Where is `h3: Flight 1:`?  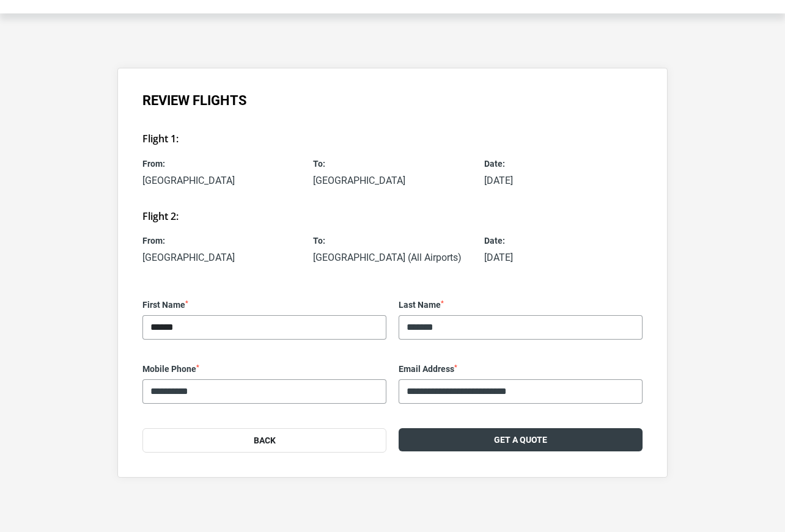 h3: Flight 1: is located at coordinates (392, 139).